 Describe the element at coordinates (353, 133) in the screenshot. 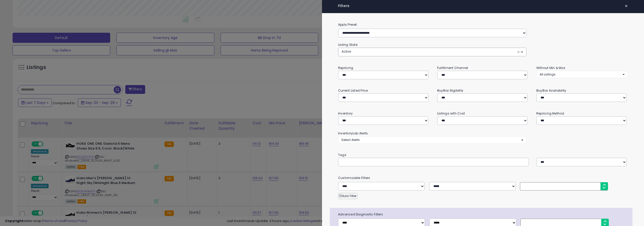

I see `small: InventoryLab Alerts` at that location.